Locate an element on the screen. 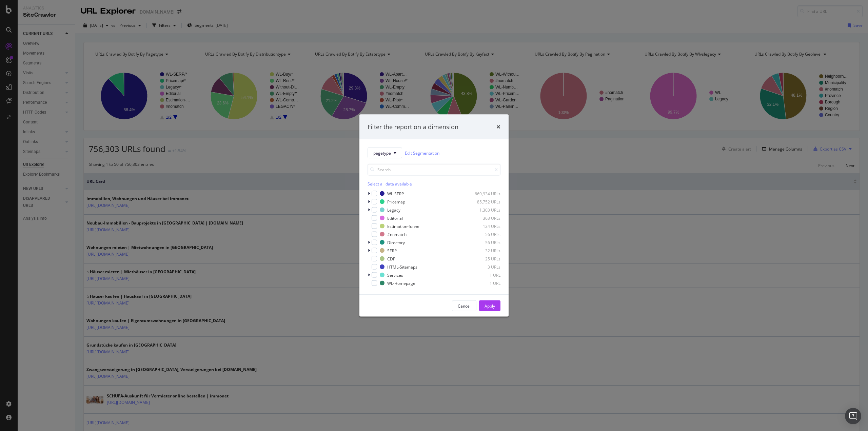 The width and height of the screenshot is (868, 431). div: 32 URLs is located at coordinates (484, 250).